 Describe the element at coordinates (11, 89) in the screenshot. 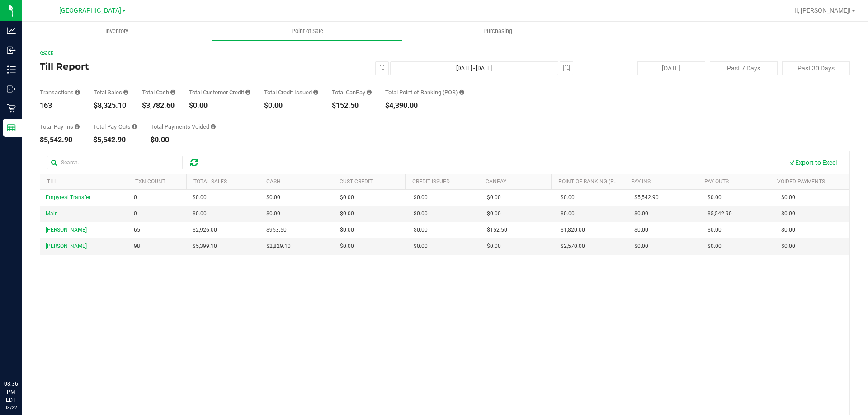

I see `inline-svg: Outbound` at that location.